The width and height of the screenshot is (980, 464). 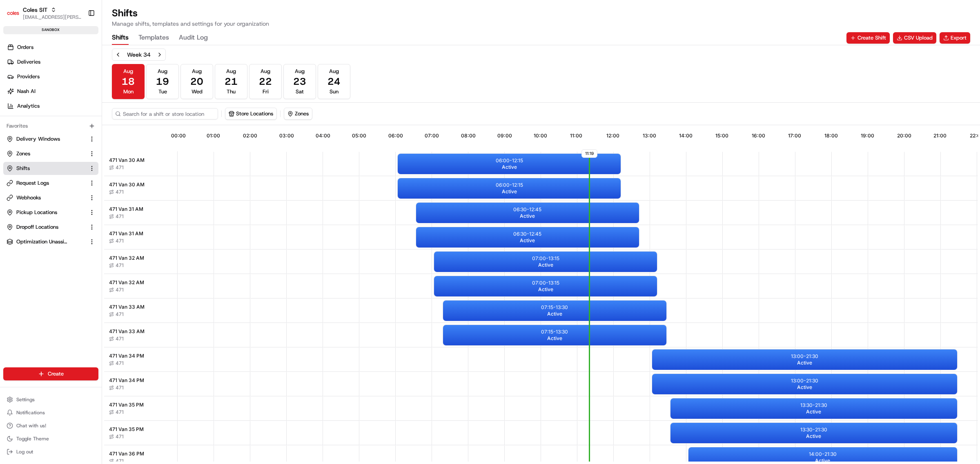 What do you see at coordinates (193, 38) in the screenshot?
I see `button: Audit Log` at bounding box center [193, 38].